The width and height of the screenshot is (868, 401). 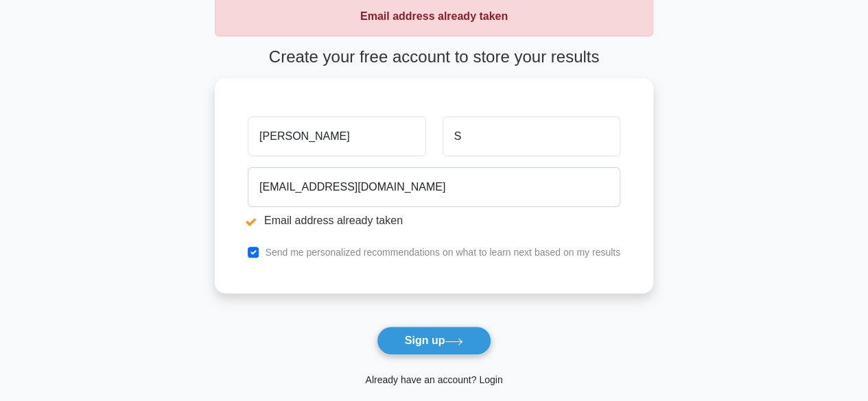 I want to click on input: Last name, so click(x=531, y=136).